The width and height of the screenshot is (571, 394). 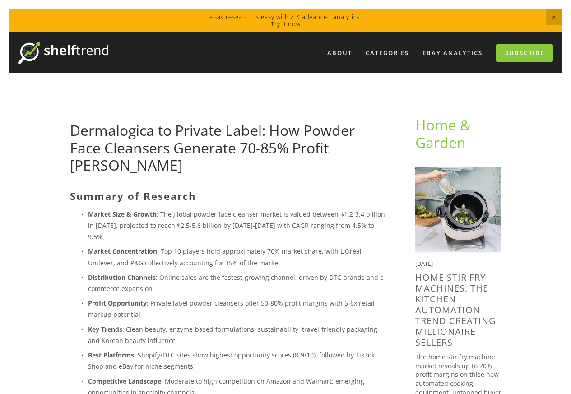 I want to click on p: : Private label powder cleansers offer 50-80% profit margins with 5-6x retail markup potential, so click(x=237, y=308).